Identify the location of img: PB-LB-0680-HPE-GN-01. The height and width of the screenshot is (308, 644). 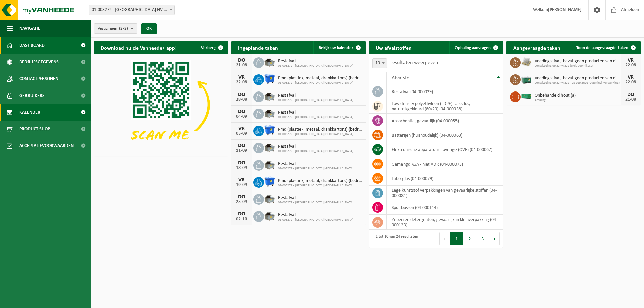
(526, 79).